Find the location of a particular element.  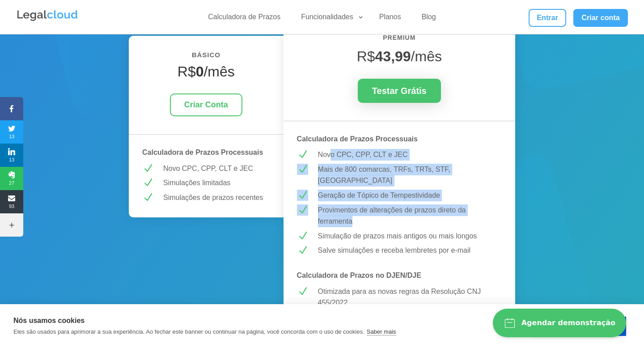

strong: 43,99 is located at coordinates (393, 57).